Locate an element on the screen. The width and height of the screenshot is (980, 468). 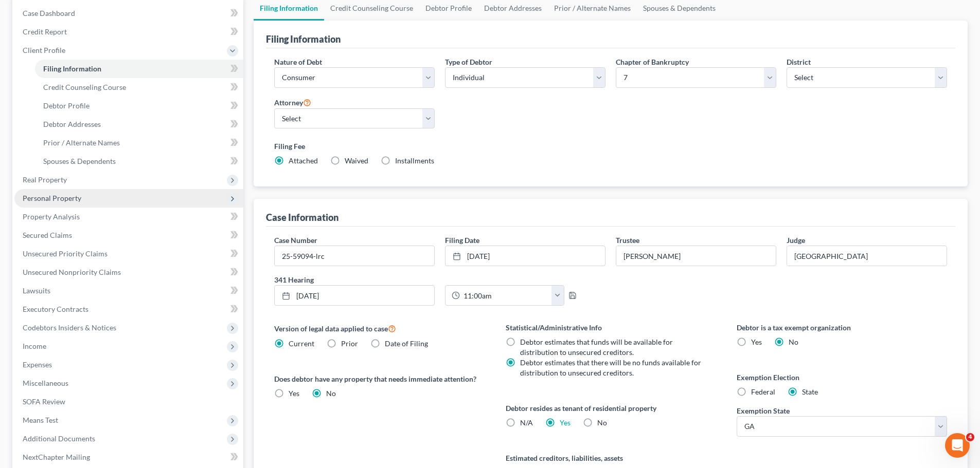
a: Spouses & Dependents is located at coordinates (139, 161).